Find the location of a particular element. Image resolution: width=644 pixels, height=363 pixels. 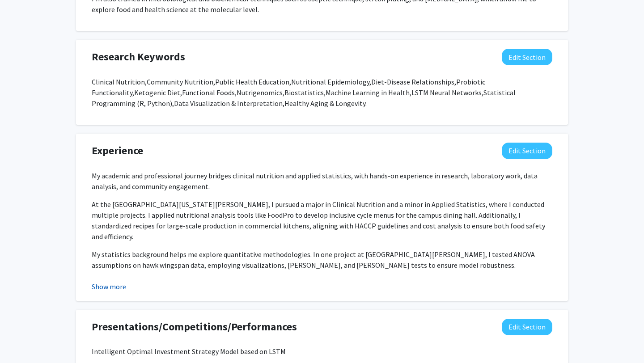

span: Ketogenic Diet, is located at coordinates (158, 92).